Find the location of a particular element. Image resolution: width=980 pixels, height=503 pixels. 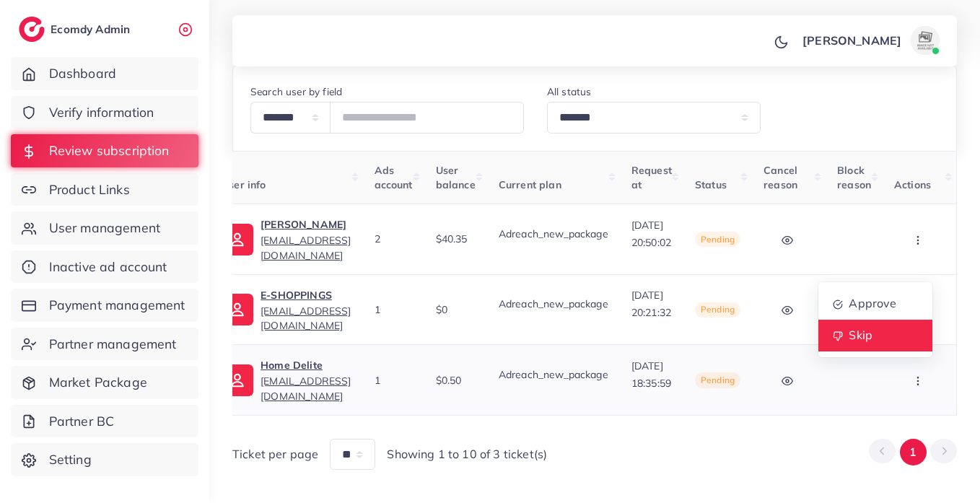

span: Dashboard is located at coordinates (82, 73).